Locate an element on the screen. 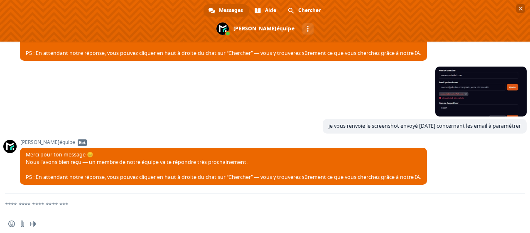 Image resolution: width=530 pixels, height=233 pixels. span: Insérer un emoji is located at coordinates (12, 223).